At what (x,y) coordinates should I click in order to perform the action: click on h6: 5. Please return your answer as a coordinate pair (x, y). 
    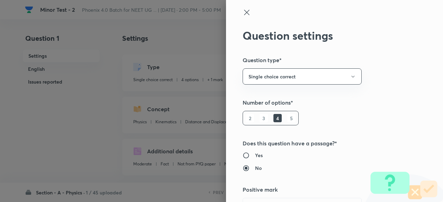
    Looking at the image, I should click on (291, 118).